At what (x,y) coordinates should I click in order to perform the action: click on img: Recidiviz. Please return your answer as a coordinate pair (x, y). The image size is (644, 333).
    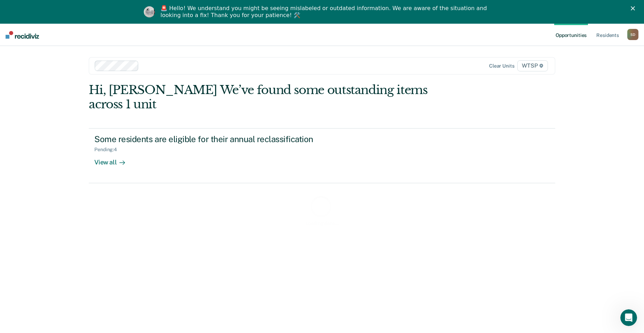
    Looking at the image, I should click on (23, 35).